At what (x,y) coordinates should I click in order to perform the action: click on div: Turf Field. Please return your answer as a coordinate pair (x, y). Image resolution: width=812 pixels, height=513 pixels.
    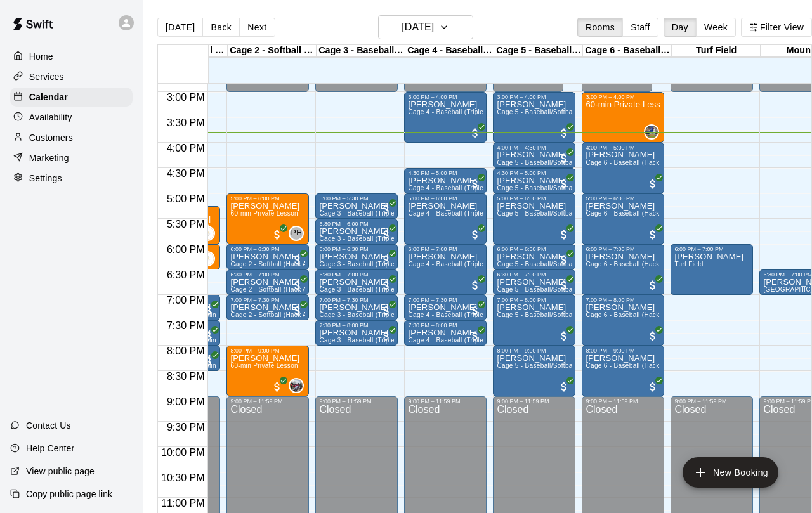
    Looking at the image, I should click on (716, 51).